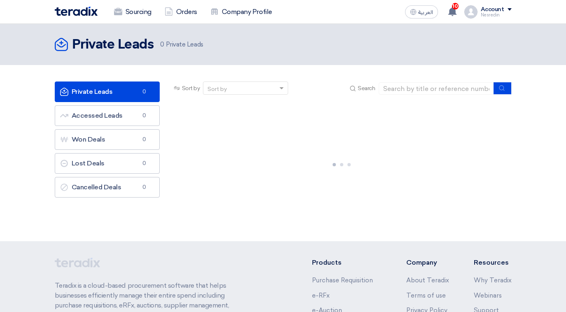 This screenshot has height=312, width=566. I want to click on a: Purchase Requisition, so click(343, 281).